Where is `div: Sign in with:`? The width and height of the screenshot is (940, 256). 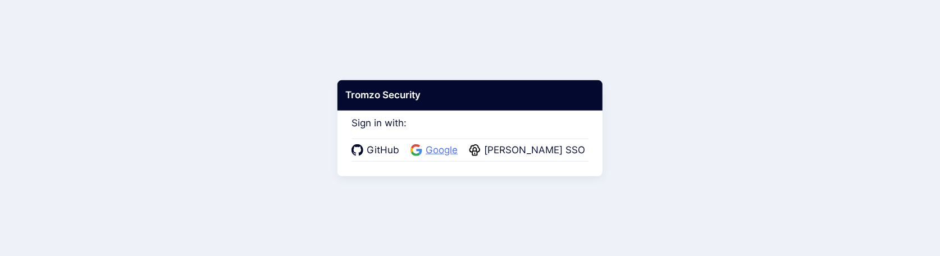 div: Sign in with: is located at coordinates (470, 132).